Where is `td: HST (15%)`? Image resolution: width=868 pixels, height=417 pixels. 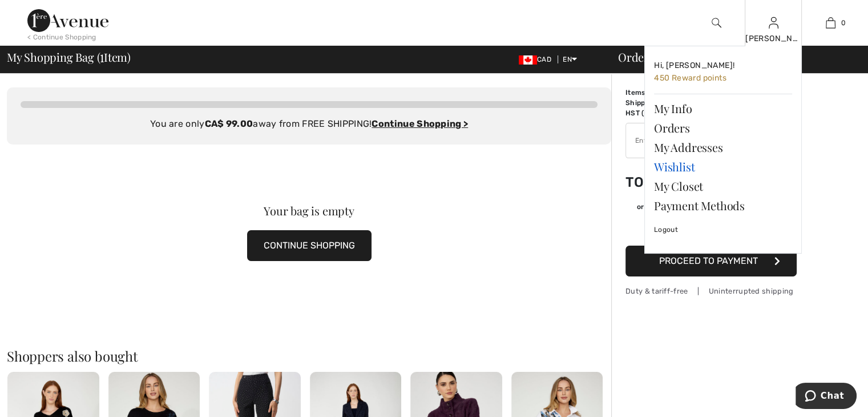 td: HST (15%) is located at coordinates (661, 113).